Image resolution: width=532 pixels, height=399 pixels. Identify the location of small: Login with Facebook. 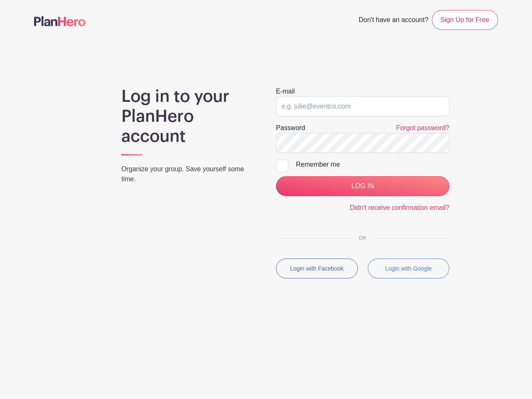
(317, 269).